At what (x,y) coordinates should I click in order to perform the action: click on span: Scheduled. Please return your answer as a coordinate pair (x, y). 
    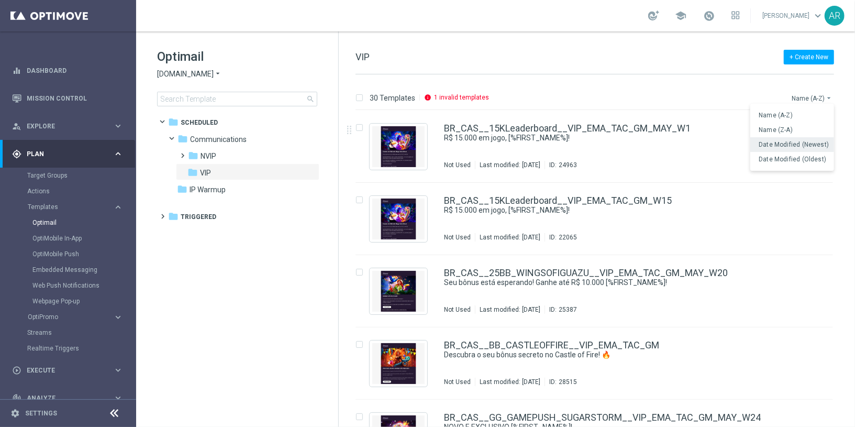
    Looking at the image, I should click on (199, 122).